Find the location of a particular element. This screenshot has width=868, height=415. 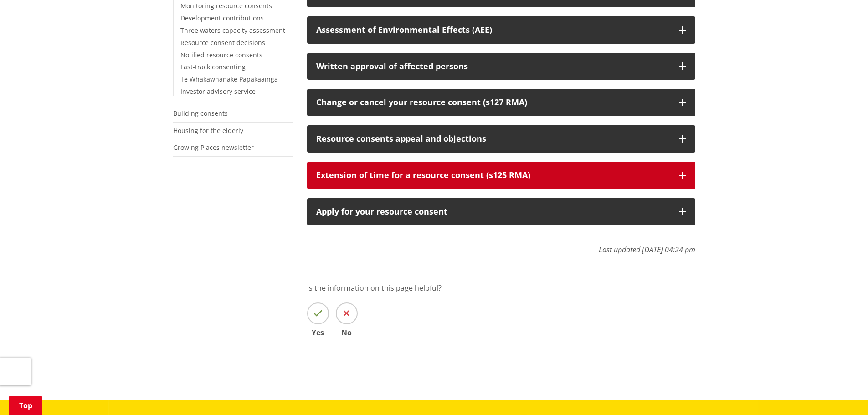

a: Resource consent decisions is located at coordinates (223, 42).